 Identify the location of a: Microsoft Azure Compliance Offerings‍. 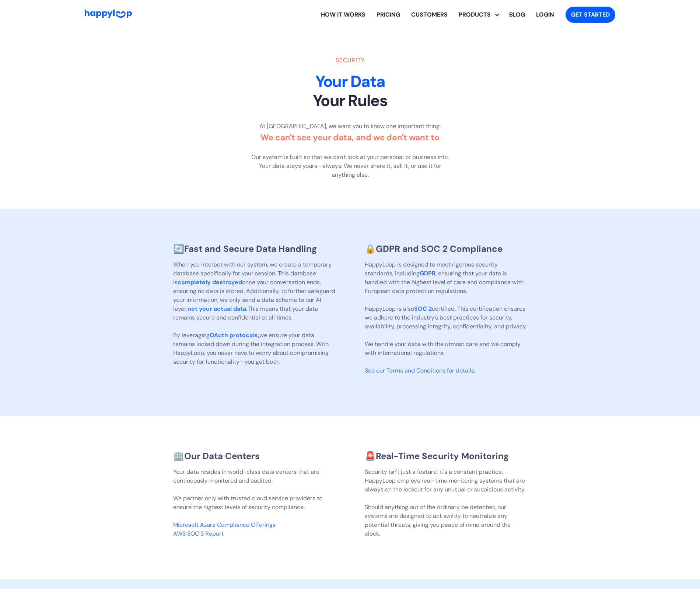
(225, 524).